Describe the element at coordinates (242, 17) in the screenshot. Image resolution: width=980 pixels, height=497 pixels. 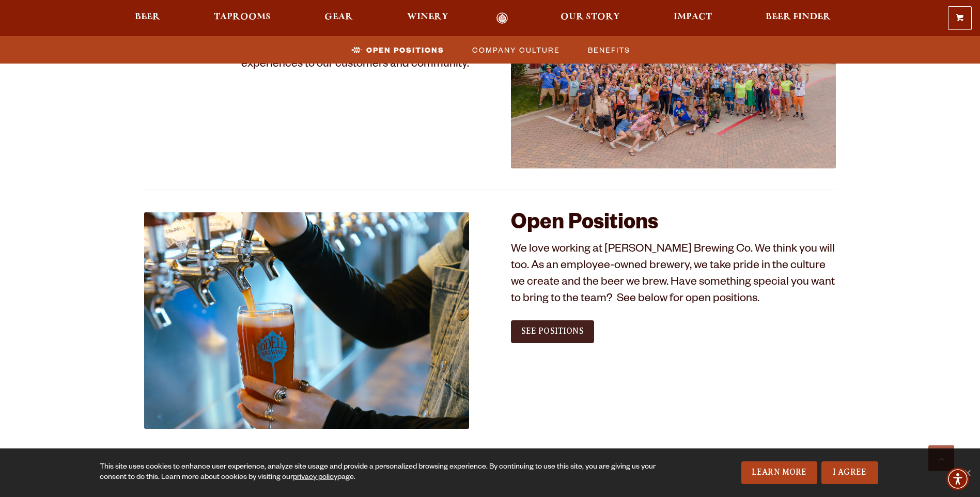
I see `span: Taprooms` at that location.